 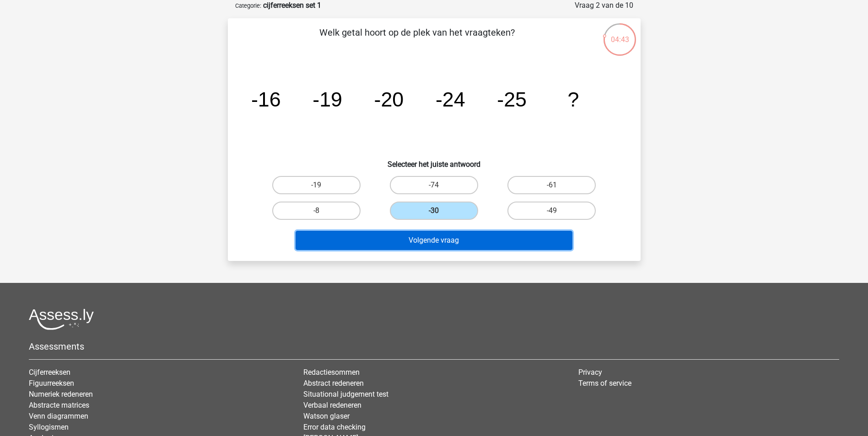 What do you see at coordinates (326, 416) in the screenshot?
I see `a: Watson glaser` at bounding box center [326, 416].